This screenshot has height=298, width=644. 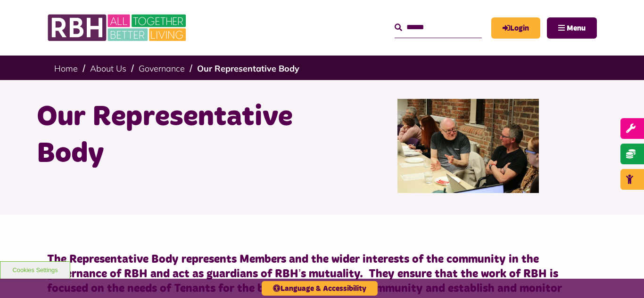 I want to click on button: Navigation, so click(x=572, y=28).